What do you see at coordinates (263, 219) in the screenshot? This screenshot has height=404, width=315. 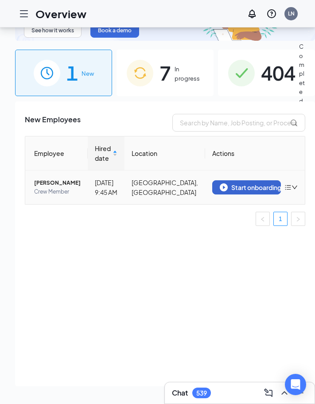 I see `button: left` at bounding box center [263, 219].